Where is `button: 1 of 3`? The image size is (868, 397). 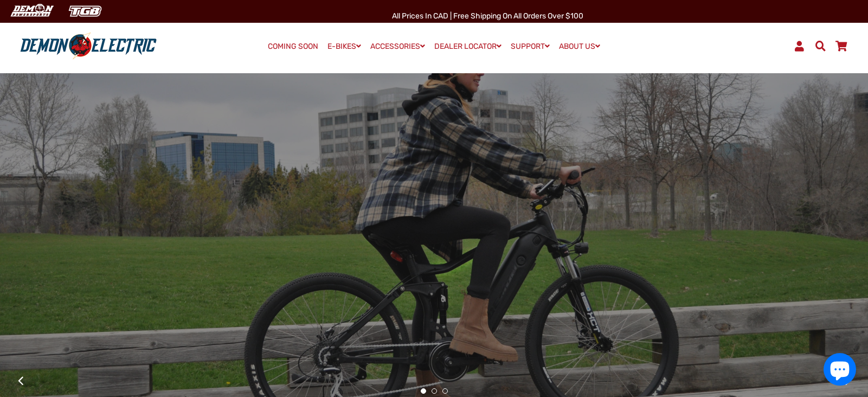 button: 1 of 3 is located at coordinates (423, 390).